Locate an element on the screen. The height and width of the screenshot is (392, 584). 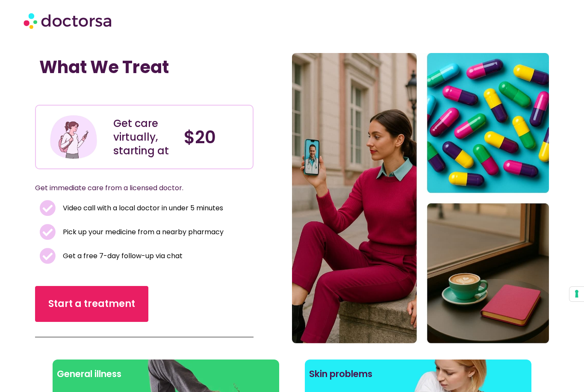
a: Start a treatment is located at coordinates (91, 304).